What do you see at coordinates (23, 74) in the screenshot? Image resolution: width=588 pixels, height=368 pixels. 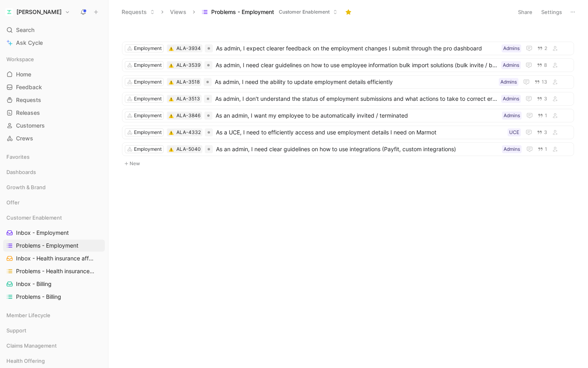 I see `span: Home` at bounding box center [23, 74].